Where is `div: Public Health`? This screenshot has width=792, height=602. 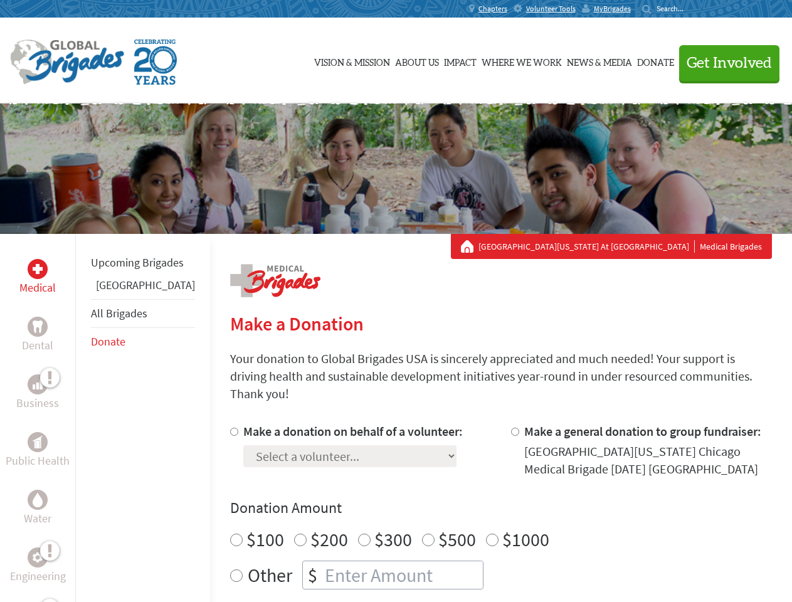
div: Public Health is located at coordinates (38, 442).